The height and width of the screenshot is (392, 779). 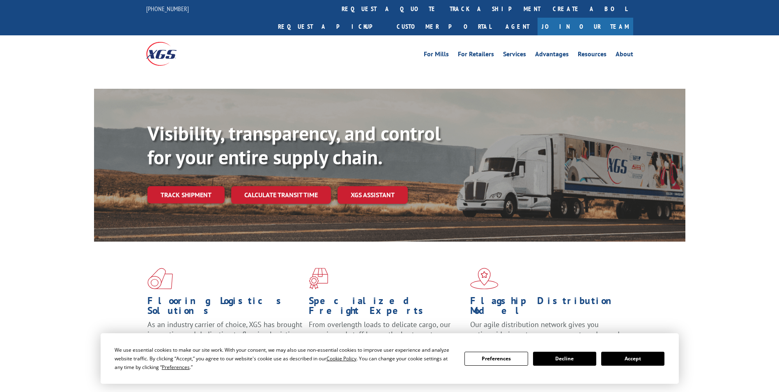 What do you see at coordinates (633, 358) in the screenshot?
I see `button: Accept` at bounding box center [633, 358].